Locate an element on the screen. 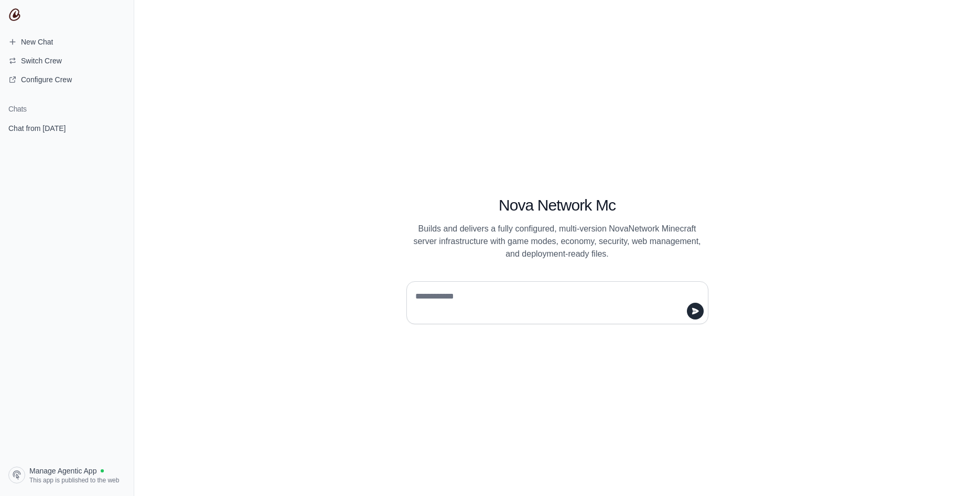 The width and height of the screenshot is (980, 496). button: Switch Crew is located at coordinates (67, 60).